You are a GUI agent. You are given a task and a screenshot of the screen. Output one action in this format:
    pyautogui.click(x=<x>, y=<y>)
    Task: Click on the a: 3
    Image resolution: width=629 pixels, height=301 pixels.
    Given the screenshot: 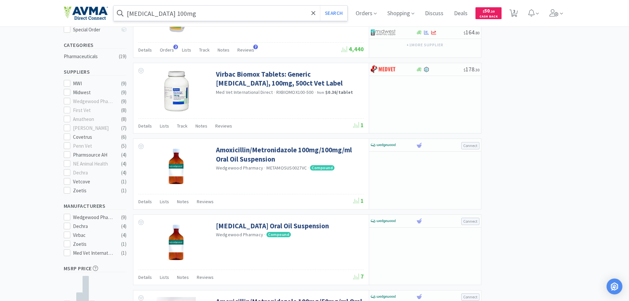 What is the action you would take?
    pyautogui.click(x=514, y=14)
    